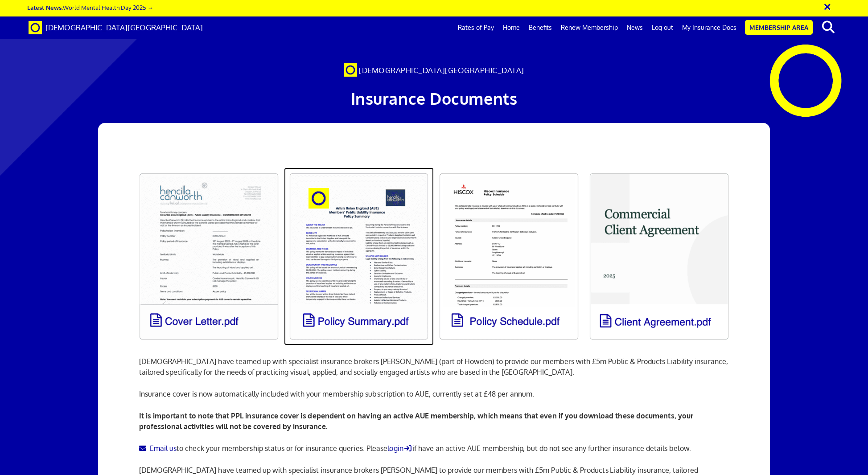 This screenshot has height=475, width=868. What do you see at coordinates (709, 28) in the screenshot?
I see `a: My Insurance Docs` at bounding box center [709, 28].